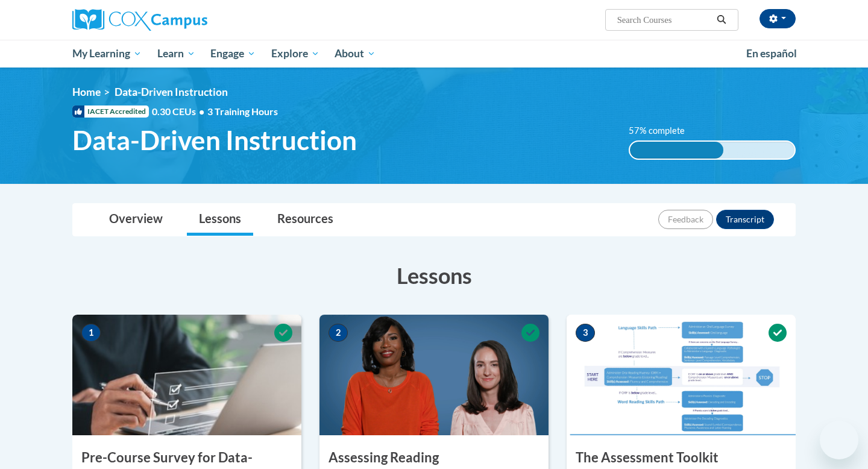 The width and height of the screenshot is (868, 469). I want to click on button: Search, so click(722, 20).